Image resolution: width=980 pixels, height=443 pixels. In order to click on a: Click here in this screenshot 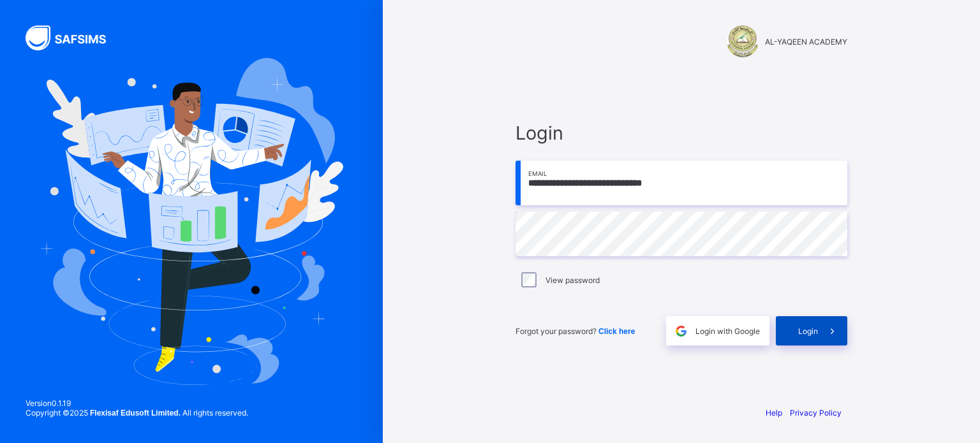, I will do `click(616, 331)`.